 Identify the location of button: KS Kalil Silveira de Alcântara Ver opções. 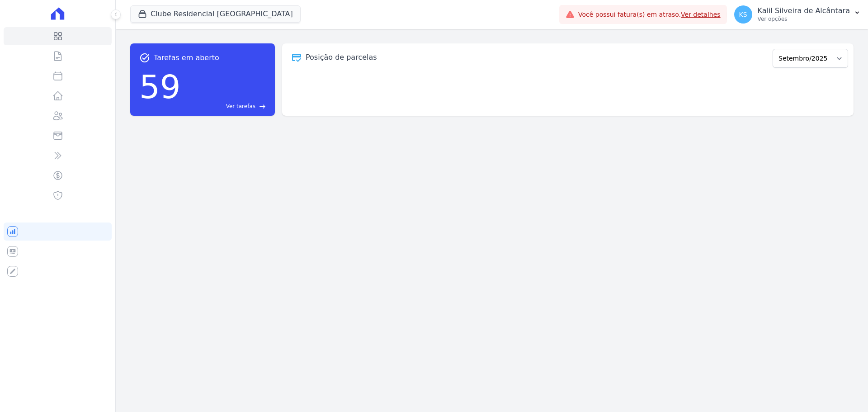
(797, 14).